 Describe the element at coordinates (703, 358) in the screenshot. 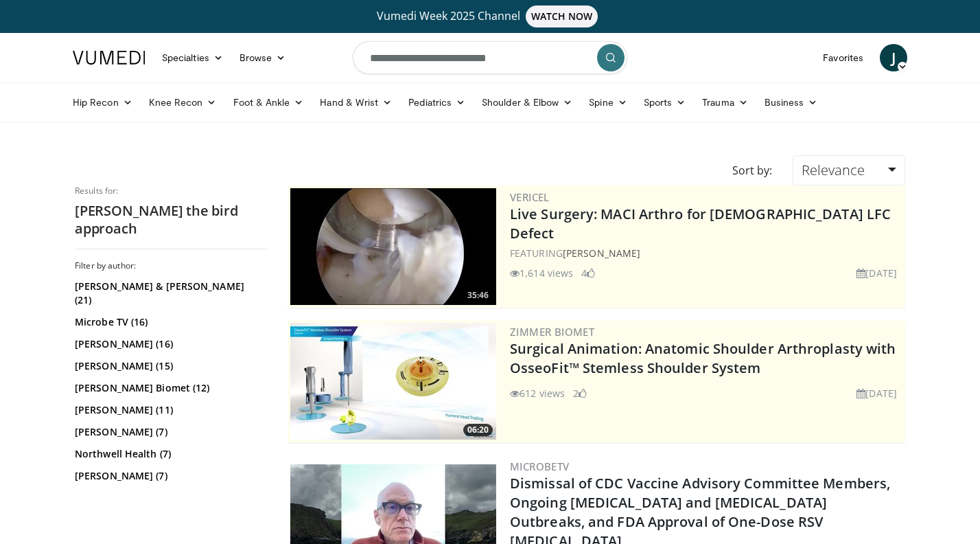

I see `a: Surgical Animation: Anatomic Shoulder Arthroplasty with OsseoFit™ Stemless Shoulder System` at that location.